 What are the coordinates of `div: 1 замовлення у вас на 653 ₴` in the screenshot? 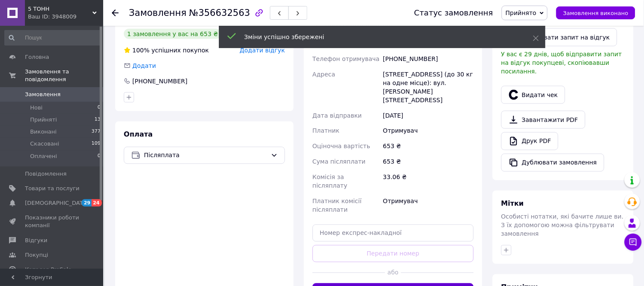 It's located at (173, 34).